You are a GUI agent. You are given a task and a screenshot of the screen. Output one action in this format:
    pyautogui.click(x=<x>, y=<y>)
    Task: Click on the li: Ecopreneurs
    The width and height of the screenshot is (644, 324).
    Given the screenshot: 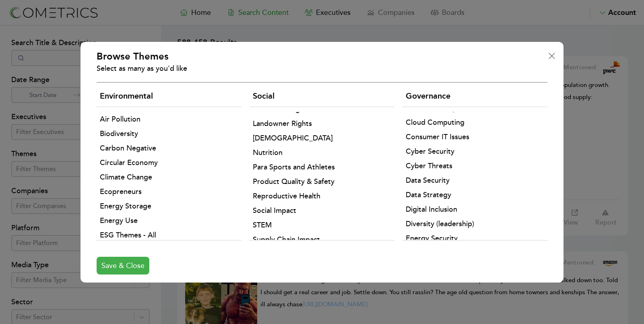 What is the action you would take?
    pyautogui.click(x=169, y=192)
    